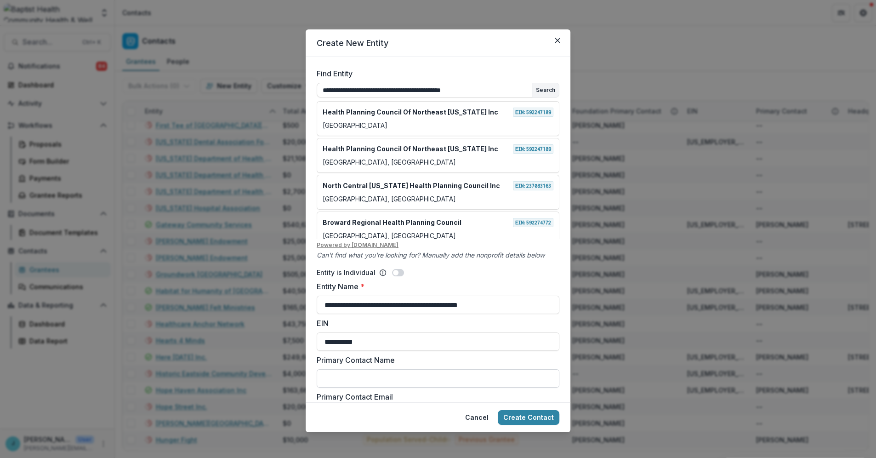 The width and height of the screenshot is (876, 458). Describe the element at coordinates (529, 417) in the screenshot. I see `button: Create Contact` at that location.